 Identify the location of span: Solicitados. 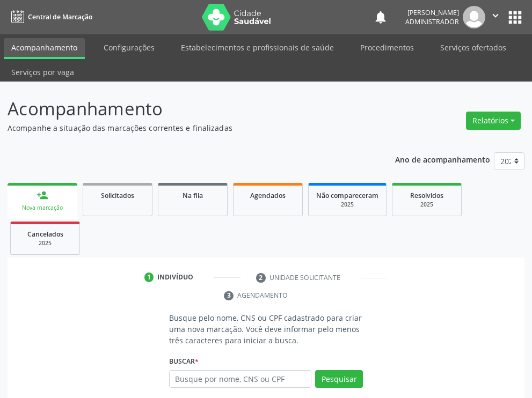
(117, 195).